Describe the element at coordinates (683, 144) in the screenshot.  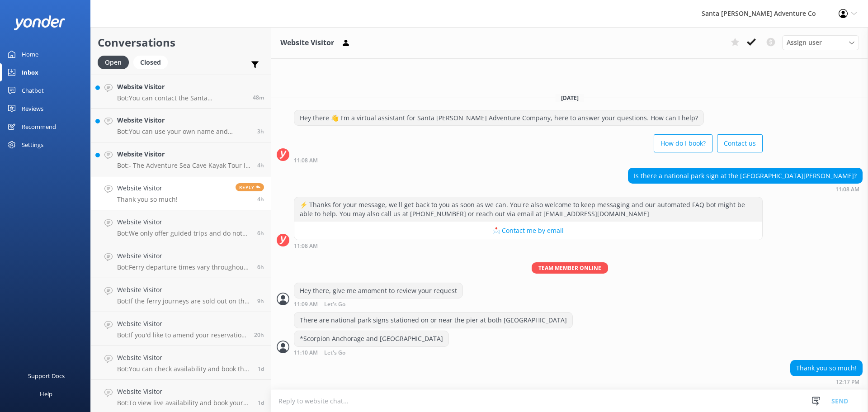
I see `button: How do I book?` at that location.